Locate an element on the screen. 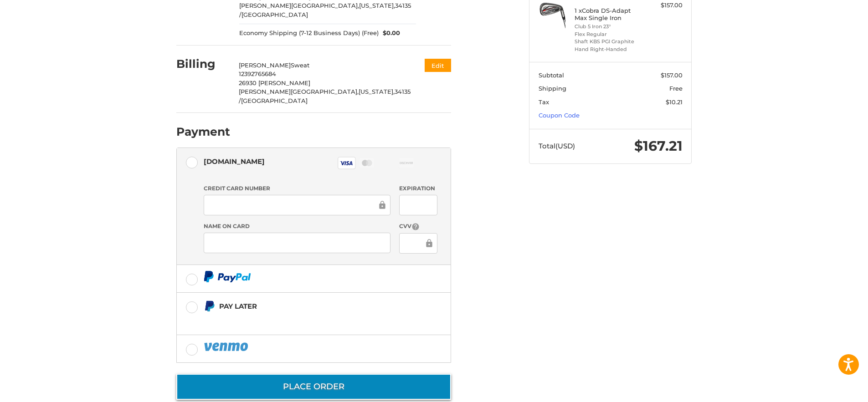 This screenshot has height=402, width=868. span: $0.00 is located at coordinates (389, 33).